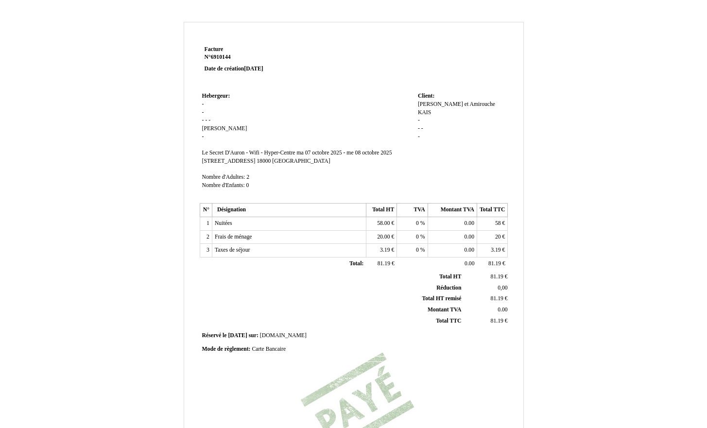 The image size is (707, 428). I want to click on span: Hebergeur:, so click(216, 96).